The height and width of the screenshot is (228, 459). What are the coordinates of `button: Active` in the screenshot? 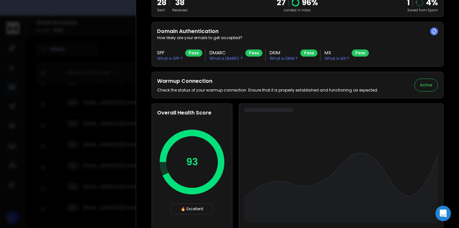 It's located at (426, 85).